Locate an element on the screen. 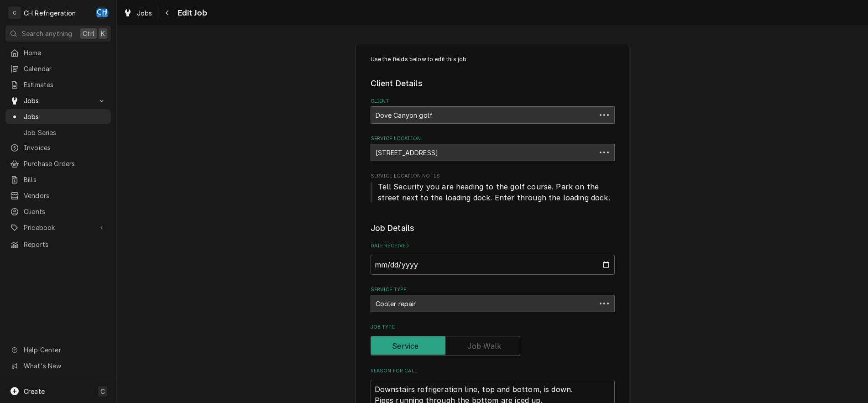 Image resolution: width=868 pixels, height=403 pixels. div: Client is located at coordinates (492, 110).